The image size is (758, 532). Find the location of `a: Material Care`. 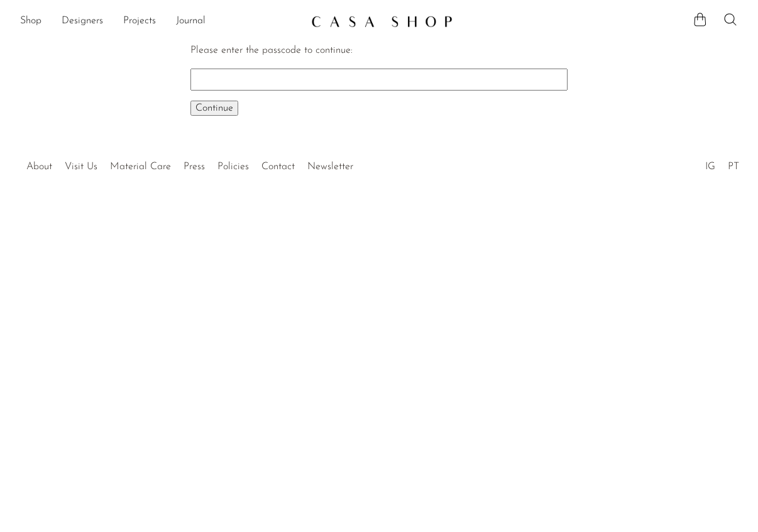

a: Material Care is located at coordinates (140, 167).